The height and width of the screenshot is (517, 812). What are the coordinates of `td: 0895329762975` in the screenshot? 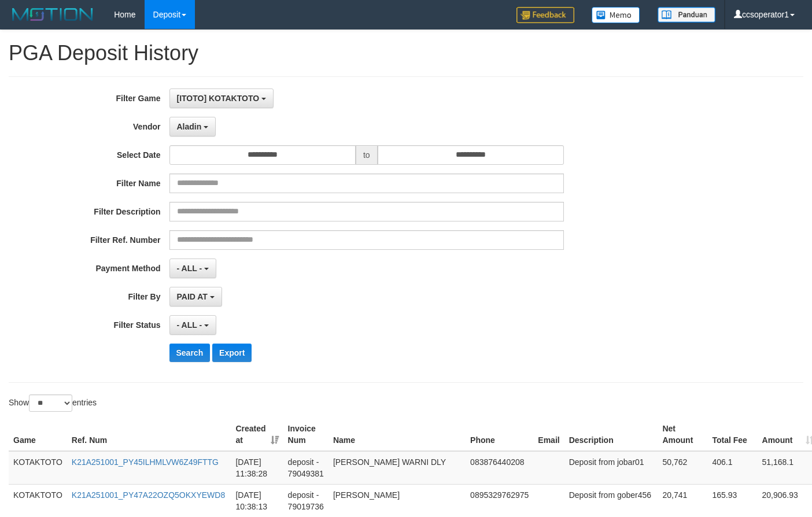 It's located at (499, 500).